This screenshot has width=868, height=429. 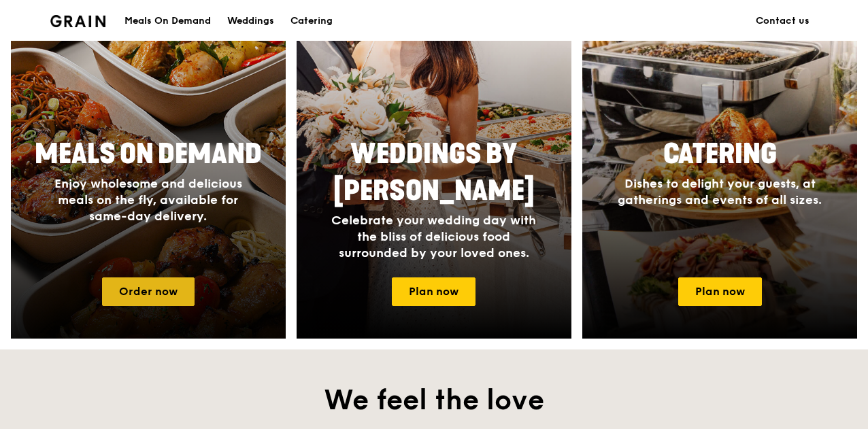 I want to click on a: Order now, so click(x=149, y=291).